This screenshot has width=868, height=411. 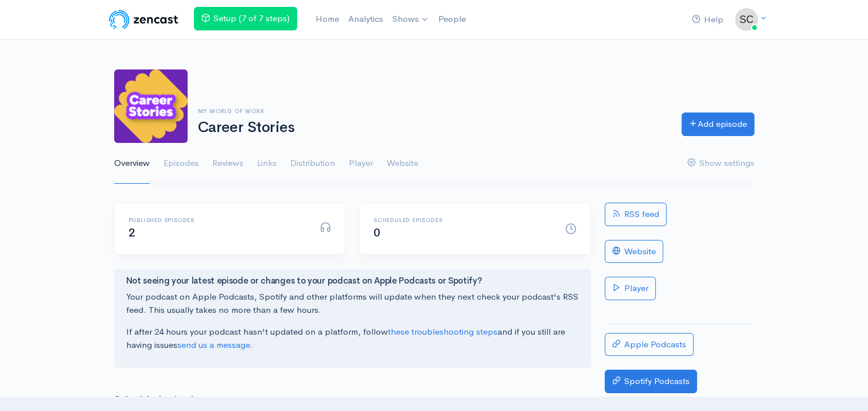 I want to click on h1: Career Stories, so click(x=433, y=127).